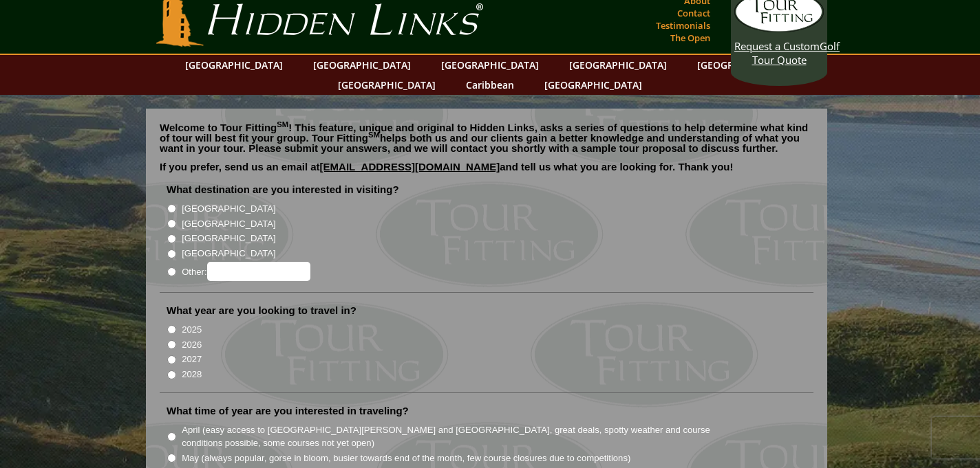 The height and width of the screenshot is (468, 980). What do you see at coordinates (192, 330) in the screenshot?
I see `label: 2025` at bounding box center [192, 330].